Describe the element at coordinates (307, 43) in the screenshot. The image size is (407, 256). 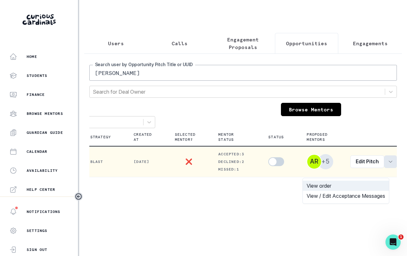
I see `p: Opportunities` at that location.